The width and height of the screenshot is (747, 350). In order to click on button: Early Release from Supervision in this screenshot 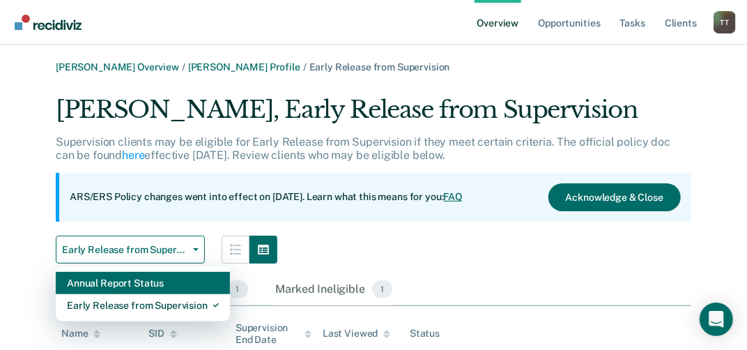, I will do `click(130, 249)`.